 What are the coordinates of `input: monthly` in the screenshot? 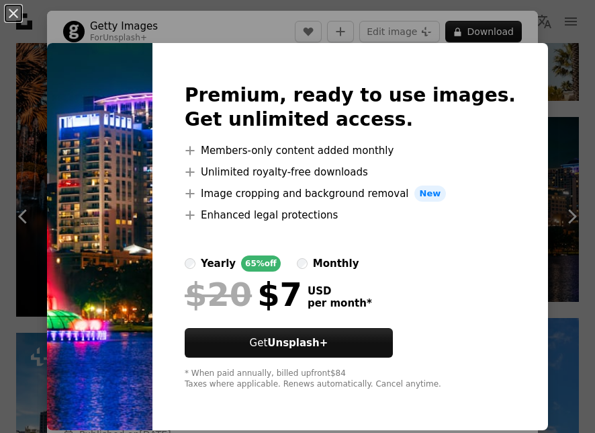 It's located at (302, 263).